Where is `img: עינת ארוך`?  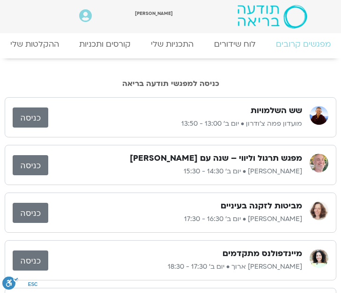
img: עינת ארוך is located at coordinates (319, 259).